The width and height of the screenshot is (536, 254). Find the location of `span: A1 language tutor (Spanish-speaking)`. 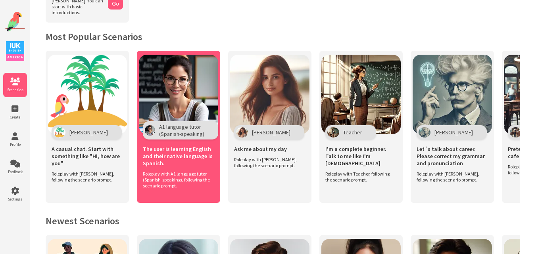

span: A1 language tutor (Spanish-speaking) is located at coordinates (182, 131).